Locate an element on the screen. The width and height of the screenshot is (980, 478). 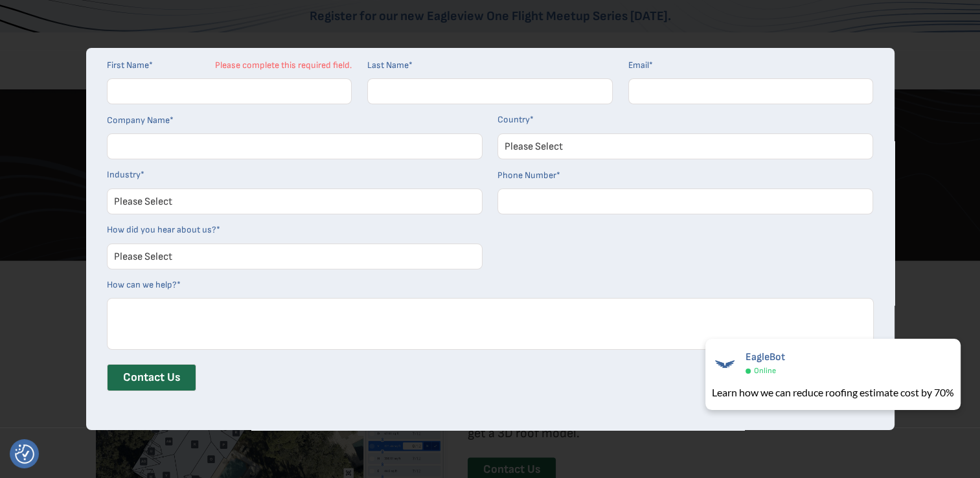
span: EagleBot is located at coordinates (765, 357).